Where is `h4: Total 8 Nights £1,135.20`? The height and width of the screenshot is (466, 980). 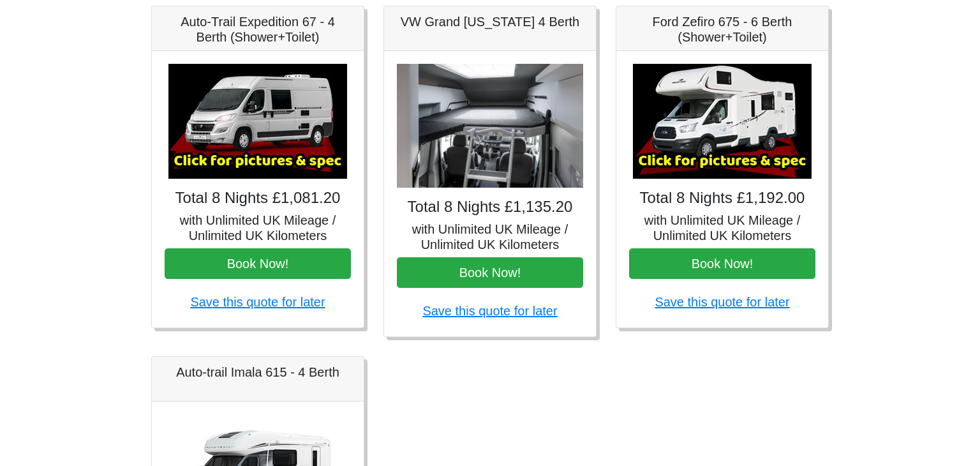
h4: Total 8 Nights £1,135.20 is located at coordinates (490, 207).